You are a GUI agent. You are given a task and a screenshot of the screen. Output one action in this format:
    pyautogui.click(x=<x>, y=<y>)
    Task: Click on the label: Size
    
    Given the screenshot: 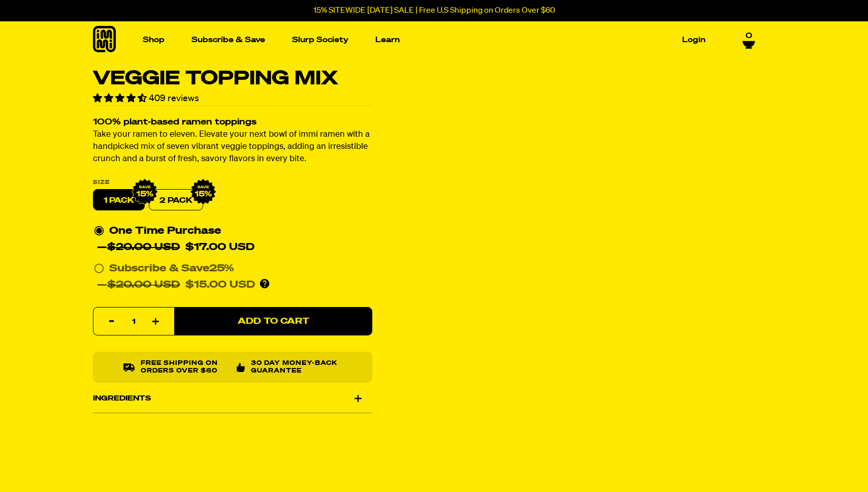 What is the action you would take?
    pyautogui.click(x=233, y=183)
    